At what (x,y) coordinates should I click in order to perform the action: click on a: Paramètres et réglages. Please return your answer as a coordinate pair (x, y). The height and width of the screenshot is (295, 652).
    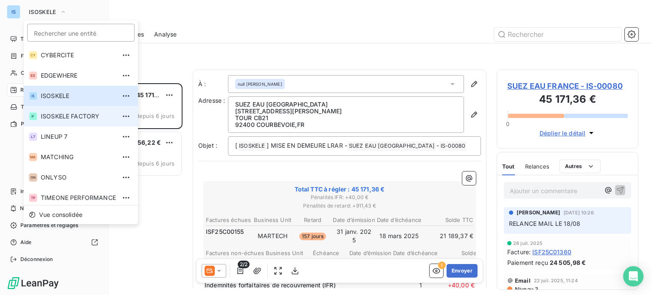
    Looking at the image, I should click on (54, 225).